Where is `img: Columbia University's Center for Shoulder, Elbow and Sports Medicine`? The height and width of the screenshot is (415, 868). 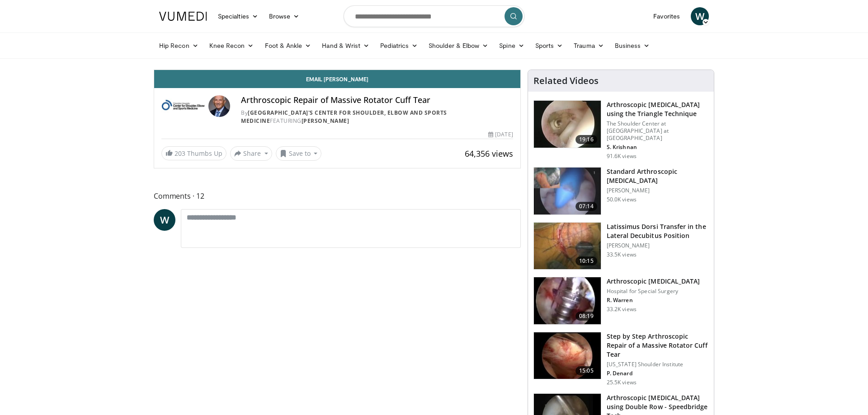
img: Columbia University's Center for Shoulder, Elbow and Sports Medicine is located at coordinates (183, 106).